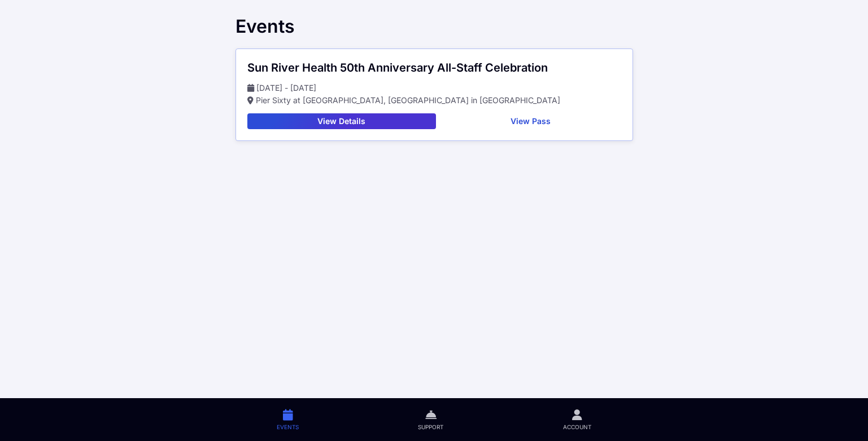 This screenshot has width=868, height=441. What do you see at coordinates (288, 420) in the screenshot?
I see `a: Events` at bounding box center [288, 420].